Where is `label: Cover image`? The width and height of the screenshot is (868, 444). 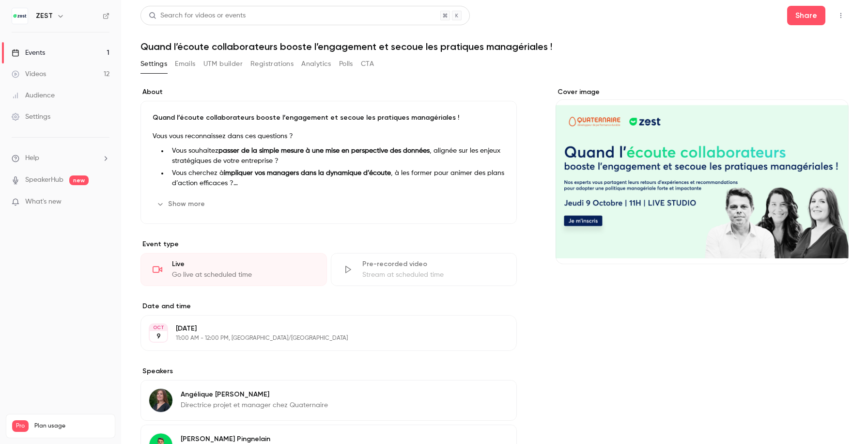 label: Cover image is located at coordinates (702, 92).